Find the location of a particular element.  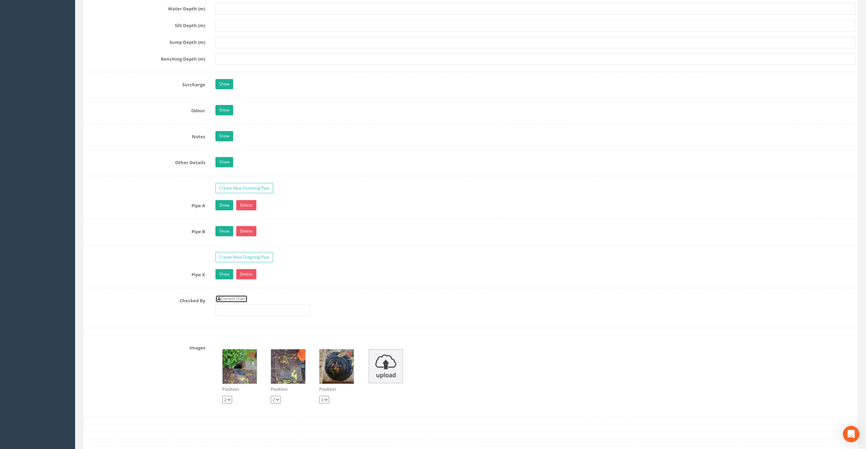

label: Water Depth (m) is located at coordinates (145, 8).